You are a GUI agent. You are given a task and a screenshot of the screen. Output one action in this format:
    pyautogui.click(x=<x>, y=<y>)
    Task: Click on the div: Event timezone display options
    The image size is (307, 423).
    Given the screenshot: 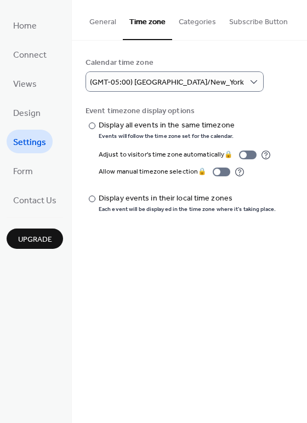 What is the action you would take?
    pyautogui.click(x=188, y=111)
    